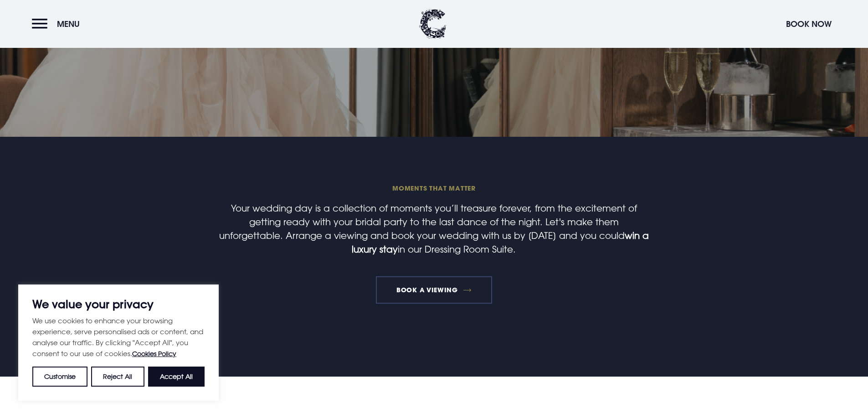 The width and height of the screenshot is (868, 419). I want to click on span: MOMENTS THAT MATTER, so click(434, 187).